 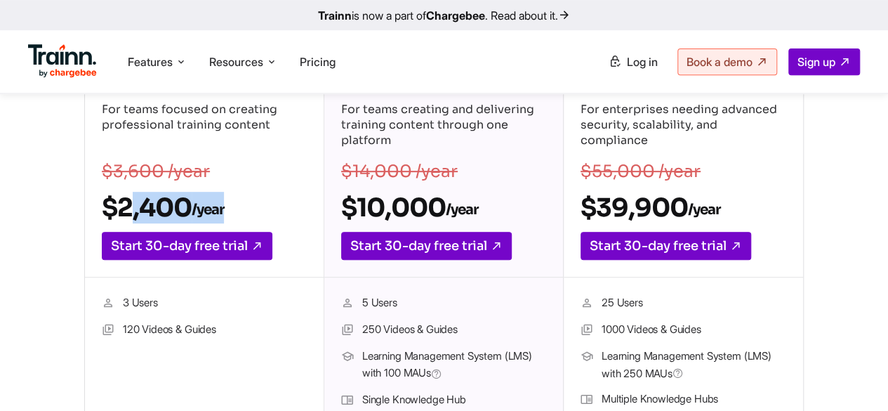 I want to click on p: For teams focused on creating professional training content, so click(x=204, y=126).